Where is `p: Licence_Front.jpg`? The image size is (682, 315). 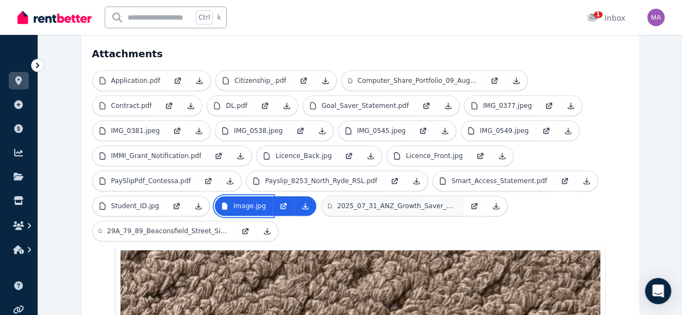
p: Licence_Front.jpg is located at coordinates (434, 156).